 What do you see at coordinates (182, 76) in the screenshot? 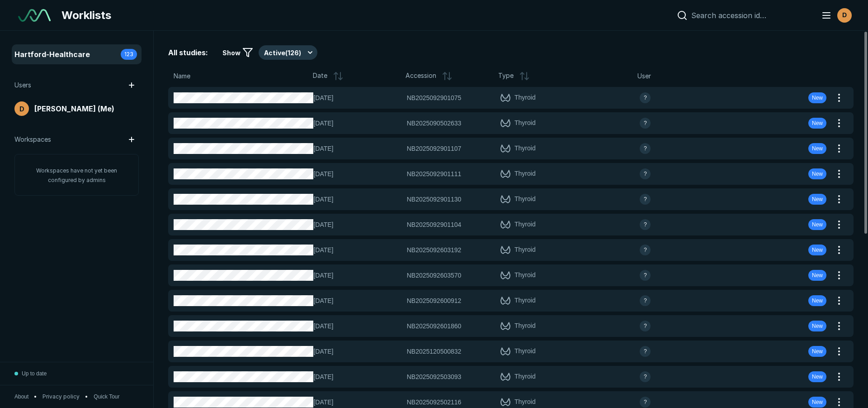
I see `span: Name` at bounding box center [182, 76].